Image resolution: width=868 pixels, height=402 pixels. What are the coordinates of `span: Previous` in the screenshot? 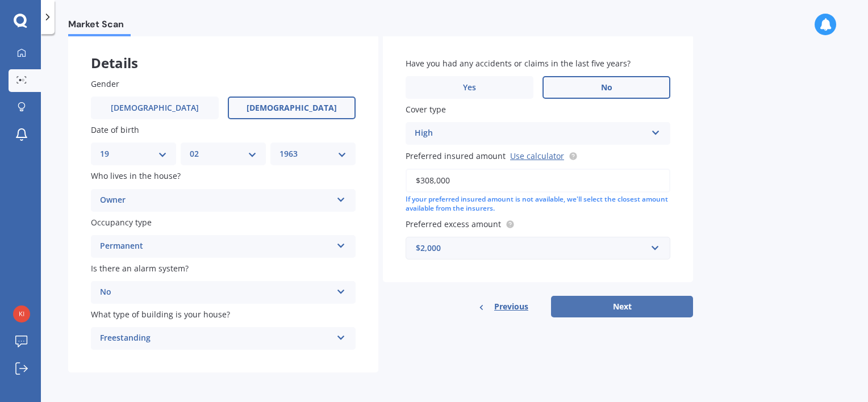 It's located at (511, 307).